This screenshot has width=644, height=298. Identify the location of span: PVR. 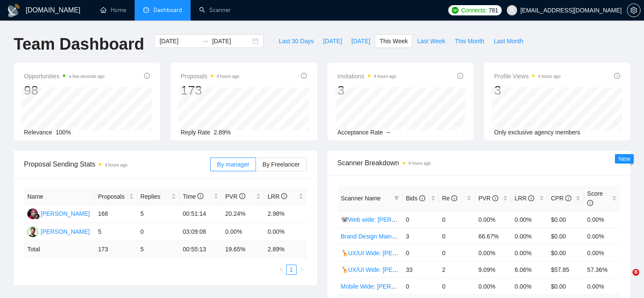
(488, 198).